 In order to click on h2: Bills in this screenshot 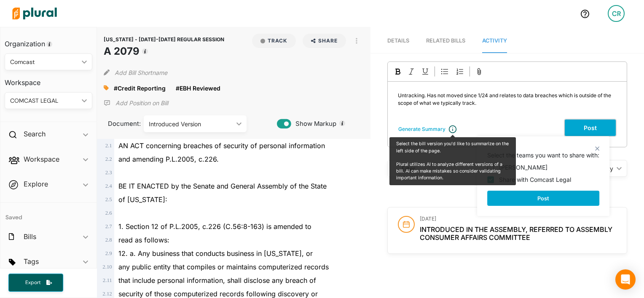, I will do `click(30, 237)`.